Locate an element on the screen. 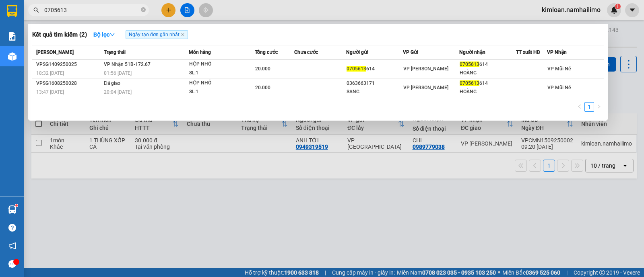 This screenshot has height=277, width=644. img: logo-vxr is located at coordinates (12, 11).